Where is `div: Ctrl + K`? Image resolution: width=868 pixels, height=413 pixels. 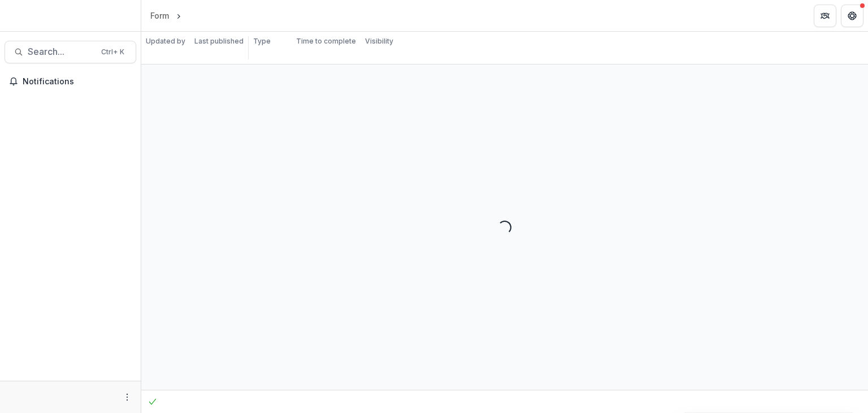
div: Ctrl + K is located at coordinates (113, 52).